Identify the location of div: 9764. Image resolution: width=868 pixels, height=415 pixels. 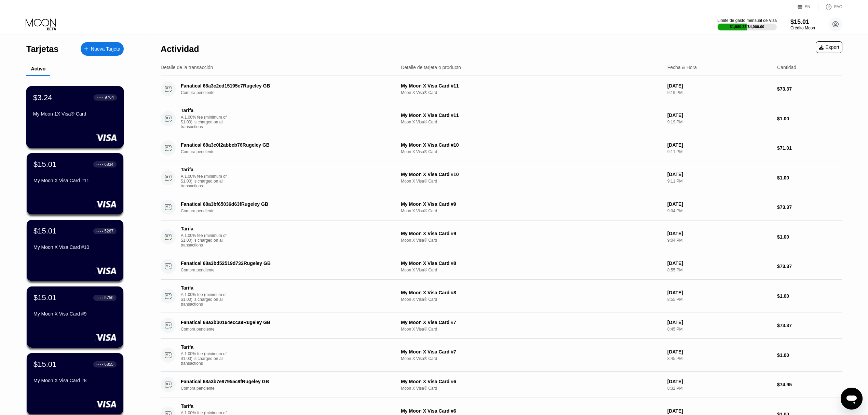
(109, 97).